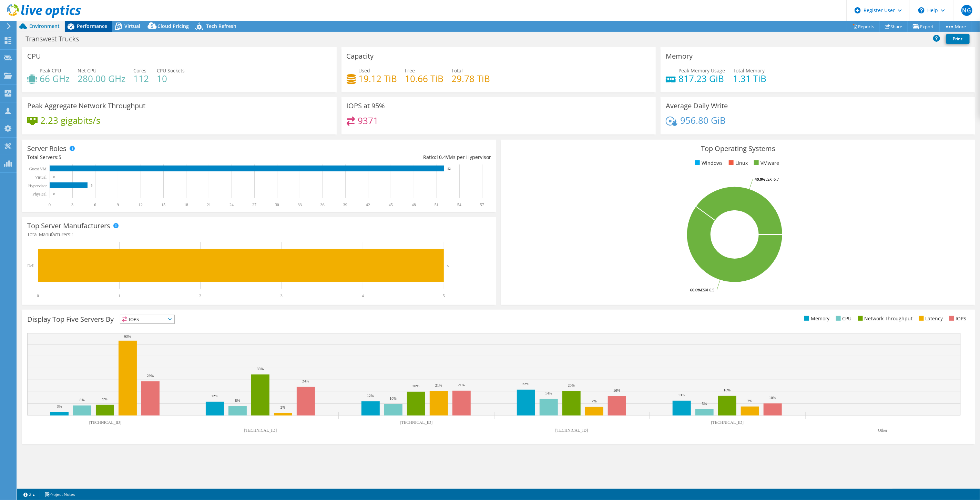  Describe the element at coordinates (31, 266) in the screenshot. I see `text: Dell` at that location.